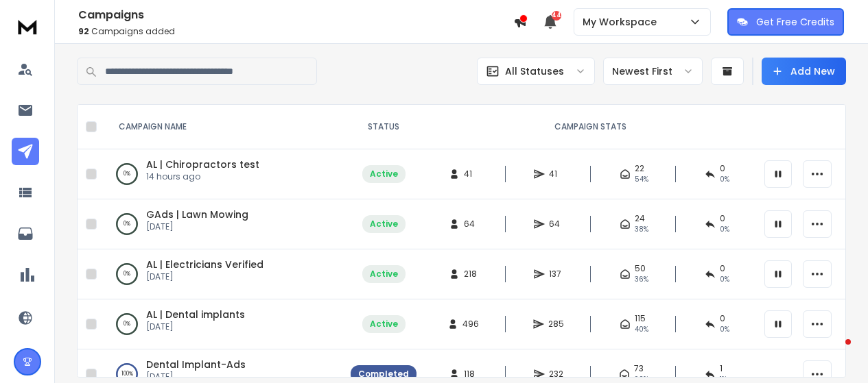 This screenshot has height=383, width=868. I want to click on span: AL | Electricians Verified, so click(205, 265).